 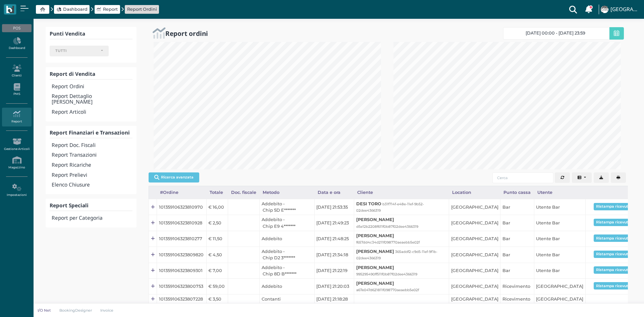 What do you see at coordinates (583, 178) in the screenshot?
I see `div: Colonne` at bounding box center [583, 178].